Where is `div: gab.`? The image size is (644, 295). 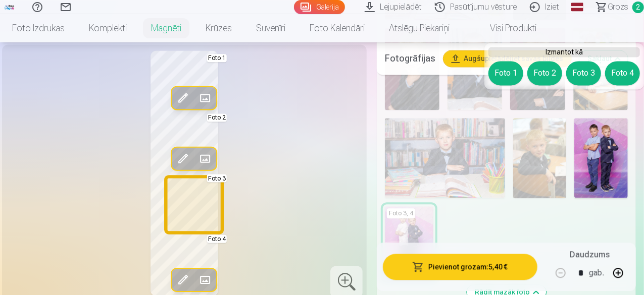 div: gab. is located at coordinates (596, 273).